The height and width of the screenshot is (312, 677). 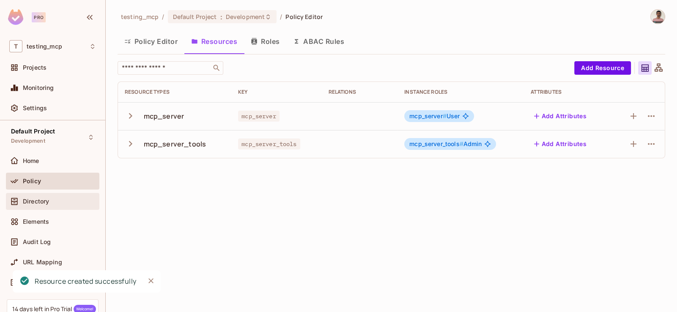 I want to click on span: Settings, so click(x=35, y=108).